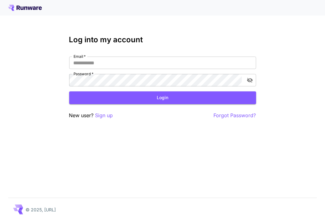 The height and width of the screenshot is (221, 325). Describe the element at coordinates (235, 116) in the screenshot. I see `p: Forgot Password?` at that location.